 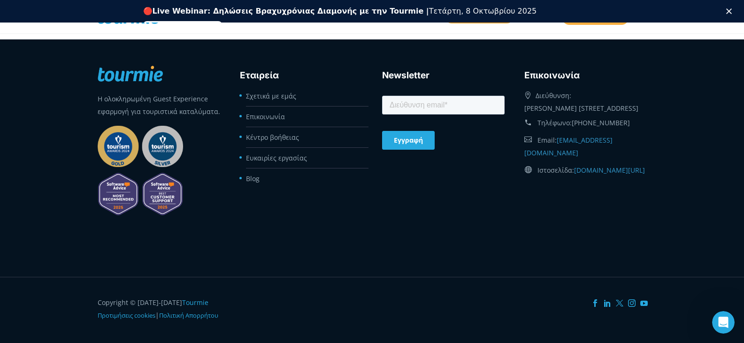 I want to click on a: Πολιτική Απορρήτου, so click(x=189, y=315).